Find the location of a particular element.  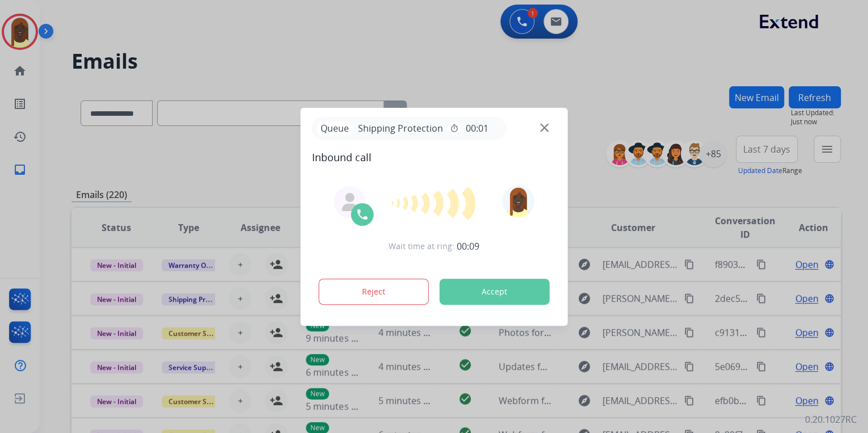

span: Wait time at ring: is located at coordinates (421, 246).